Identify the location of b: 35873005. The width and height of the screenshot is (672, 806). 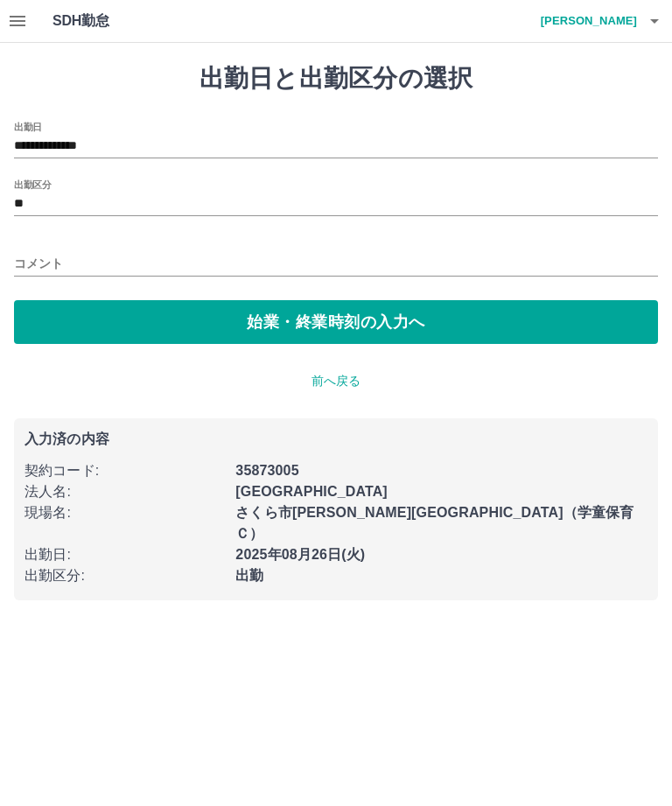
(267, 470).